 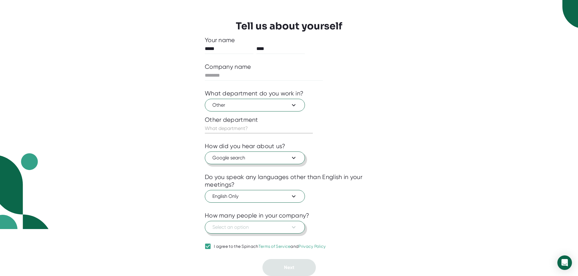 I want to click on a: Privacy Policy, so click(x=312, y=247).